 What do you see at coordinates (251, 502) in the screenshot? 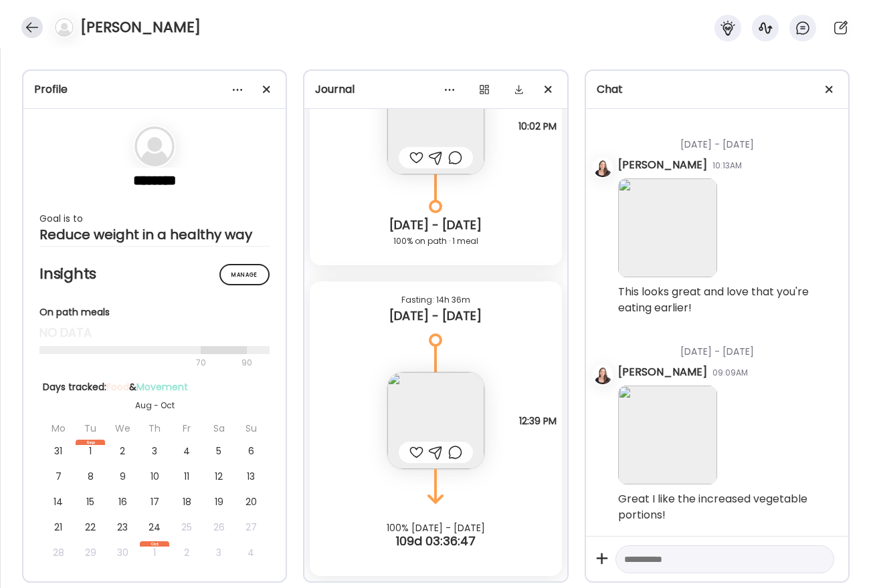
I see `div: 20` at bounding box center [251, 502].